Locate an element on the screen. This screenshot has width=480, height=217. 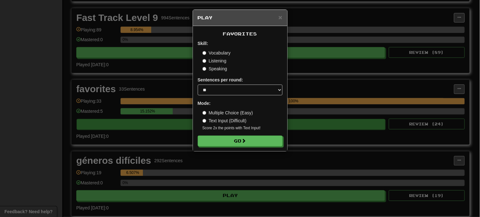
input: Listening is located at coordinates (204, 61).